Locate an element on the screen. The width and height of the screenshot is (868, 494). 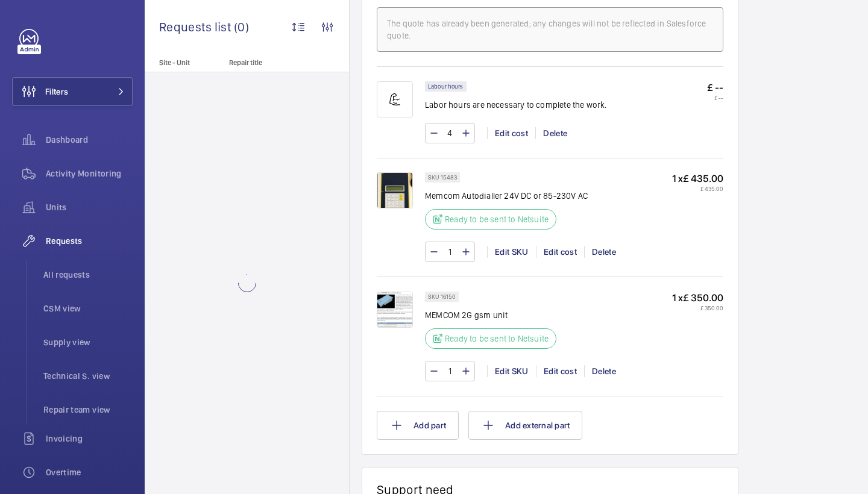
p: 1 x £ 350.00 is located at coordinates (697, 298).